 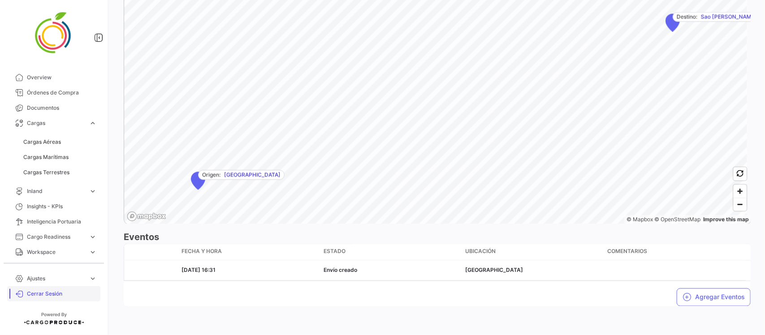 I want to click on span: Cargas Terrestres, so click(x=46, y=173).